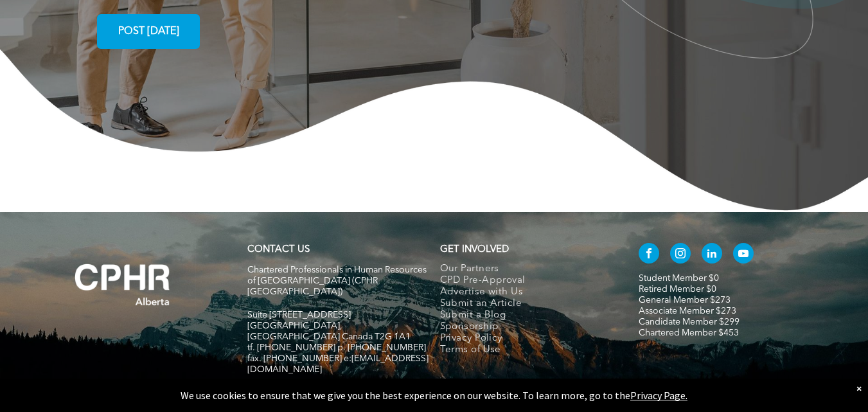 The width and height of the screenshot is (868, 412). Describe the element at coordinates (123, 285) in the screenshot. I see `img: A white background with a few lines on it` at that location.